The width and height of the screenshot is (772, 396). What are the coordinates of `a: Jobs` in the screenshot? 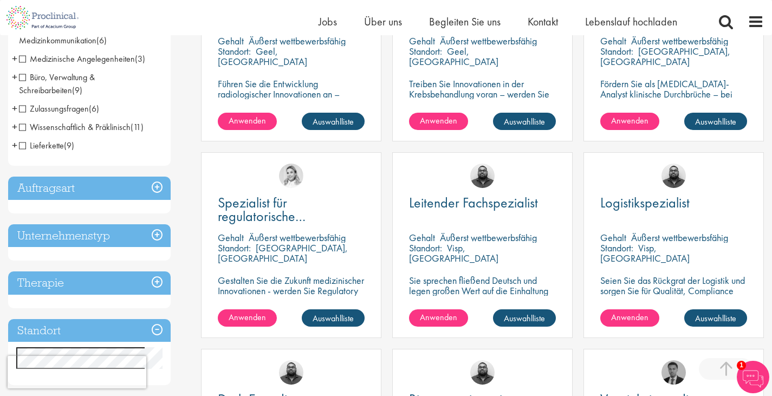 It's located at (328, 22).